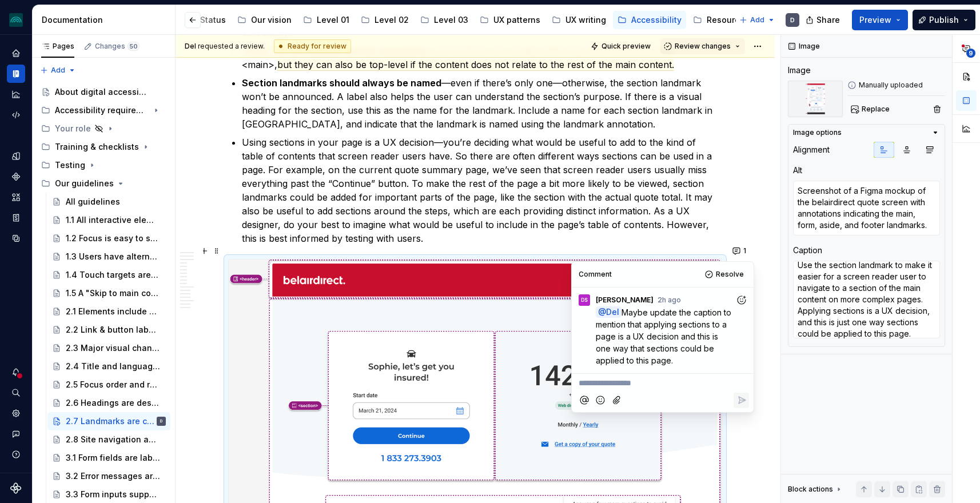 The width and height of the screenshot is (980, 503). Describe the element at coordinates (113, 348) in the screenshot. I see `div: 2.3 Major visual changes on a page are indicated to screen reader users` at that location.